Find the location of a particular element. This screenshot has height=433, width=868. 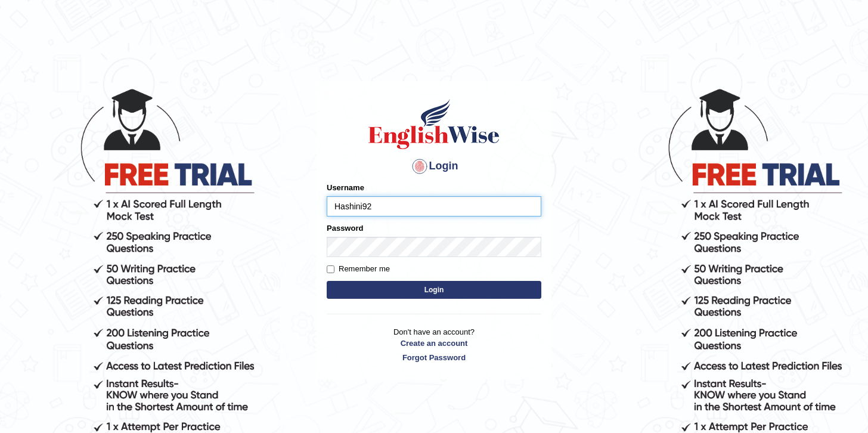

a: Forgot Password is located at coordinates (434, 357).